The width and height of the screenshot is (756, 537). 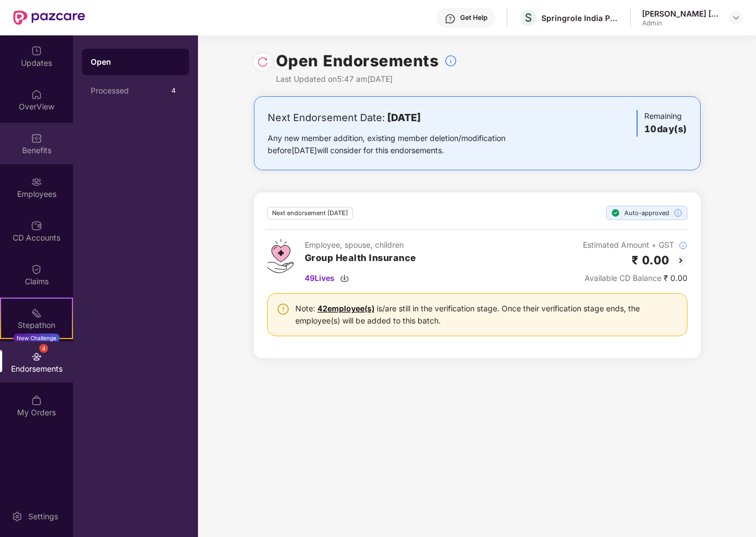 I want to click on img: svg+xml;base64,PHN2ZyBpZD0iU2V0dGluZy0yMHgyMCIgeG1sbnM9Imh0dHA6Ly93d3cudzMub3JnLzIwMDAvc3ZnIiB3aW..., so click(x=17, y=516).